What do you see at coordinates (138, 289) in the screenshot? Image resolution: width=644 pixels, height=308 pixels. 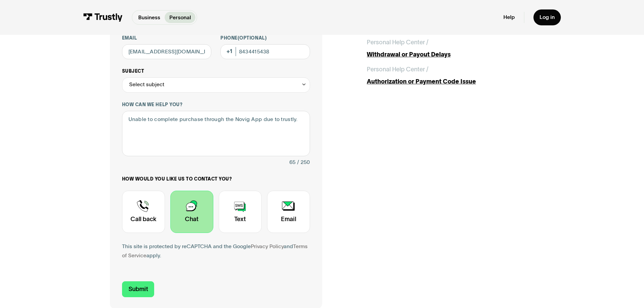 I see `input: Submit` at bounding box center [138, 289].